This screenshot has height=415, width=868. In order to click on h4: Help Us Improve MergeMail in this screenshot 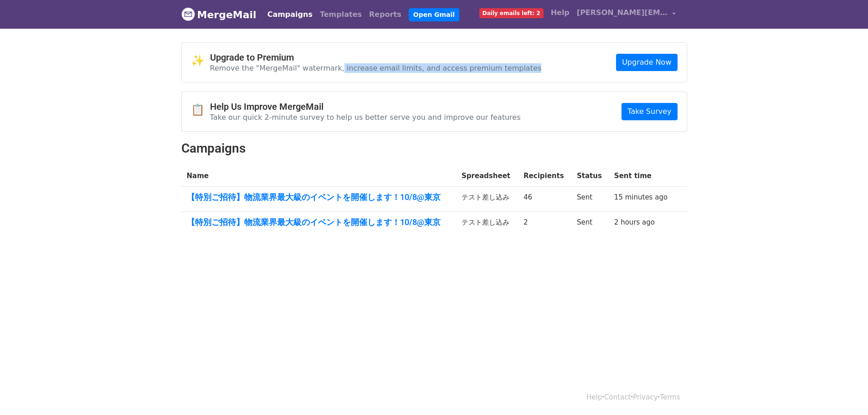, I will do `click(365, 107)`.